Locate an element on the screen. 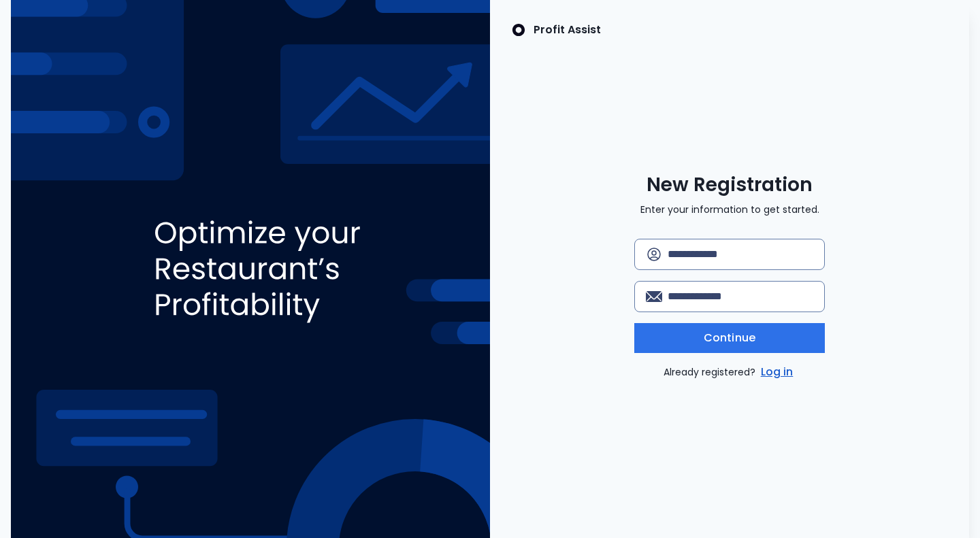 Image resolution: width=980 pixels, height=538 pixels. p: Already registered? is located at coordinates (729, 372).